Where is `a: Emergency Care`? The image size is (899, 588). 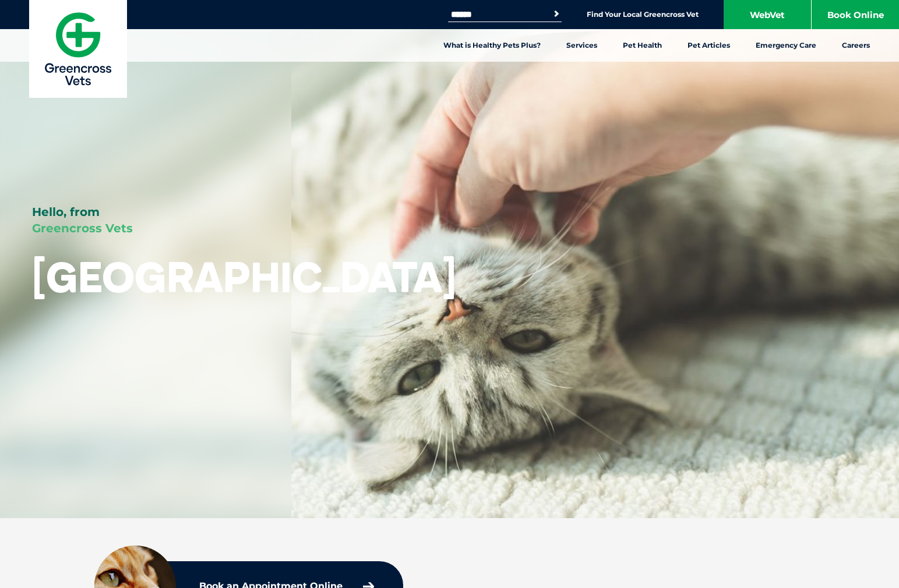 a: Emergency Care is located at coordinates (786, 46).